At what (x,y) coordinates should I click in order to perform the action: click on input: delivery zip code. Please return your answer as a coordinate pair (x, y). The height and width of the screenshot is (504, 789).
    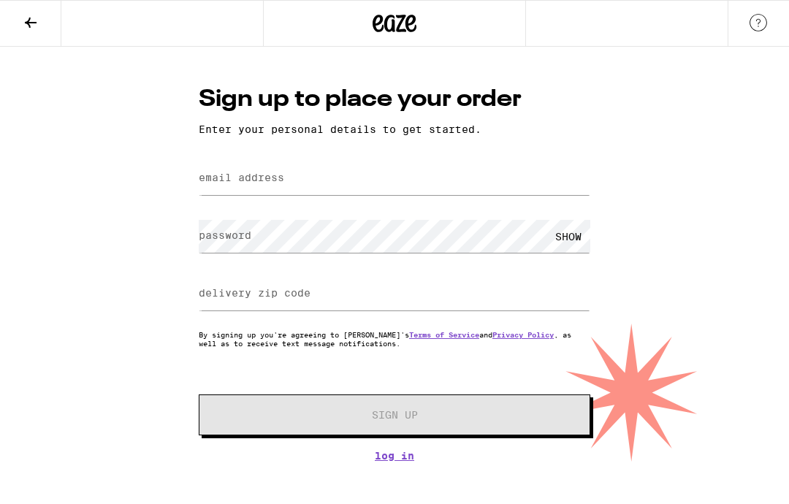
    Looking at the image, I should click on (395, 294).